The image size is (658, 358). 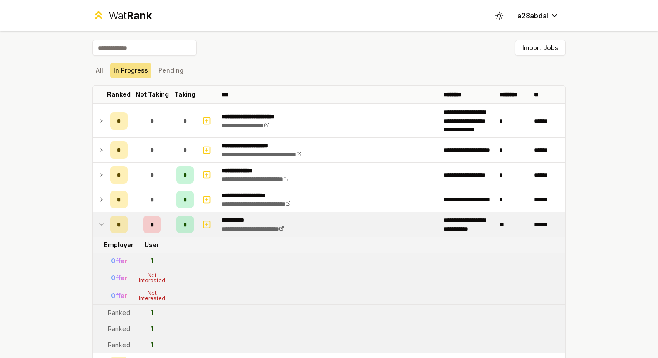 What do you see at coordinates (152, 245) in the screenshot?
I see `td: User` at bounding box center [152, 245].